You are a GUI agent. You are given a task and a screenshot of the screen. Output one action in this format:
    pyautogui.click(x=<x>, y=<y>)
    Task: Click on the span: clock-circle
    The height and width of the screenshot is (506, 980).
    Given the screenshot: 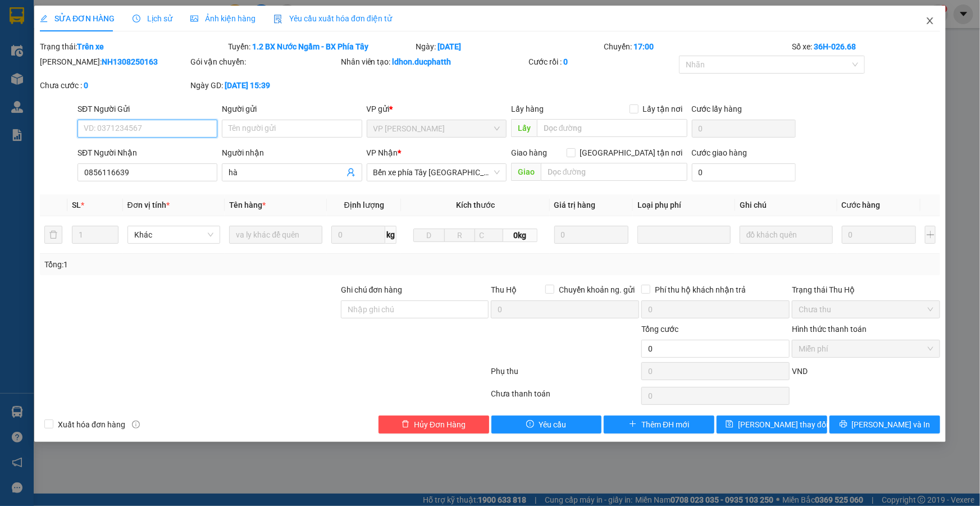 What is the action you would take?
    pyautogui.click(x=137, y=19)
    